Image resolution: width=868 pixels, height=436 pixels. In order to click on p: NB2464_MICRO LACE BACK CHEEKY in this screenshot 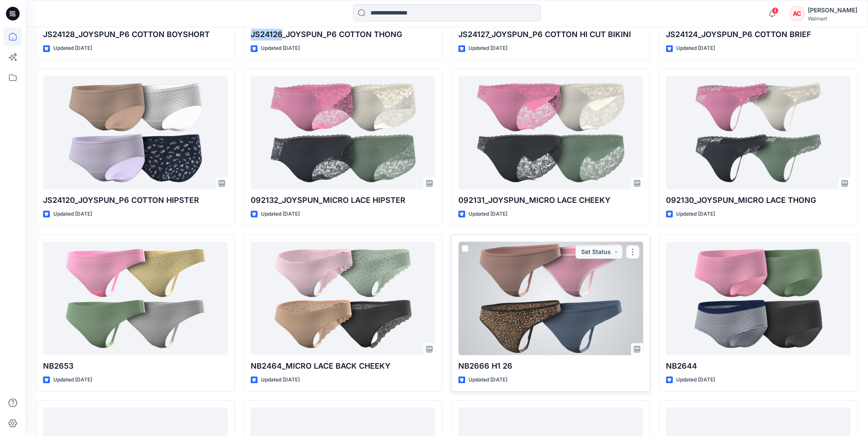, I will do `click(343, 366)`.